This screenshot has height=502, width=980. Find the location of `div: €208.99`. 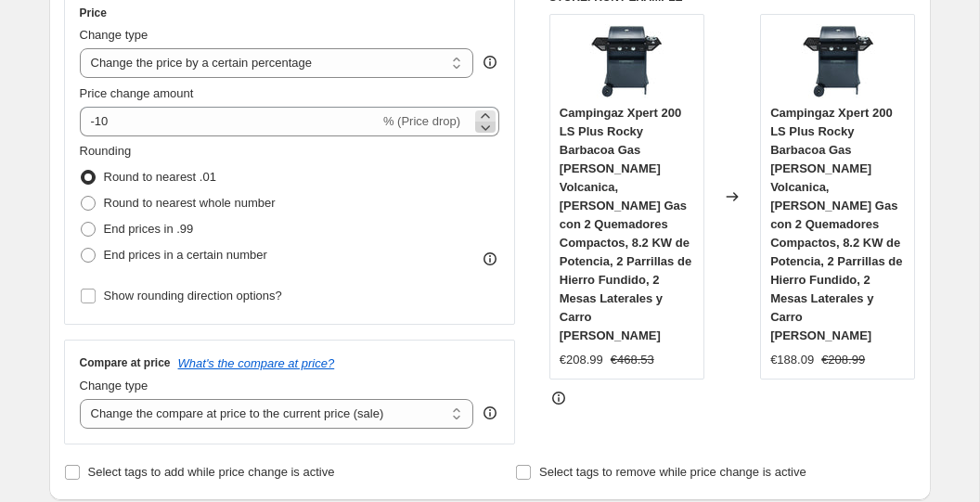

div: €208.99 is located at coordinates (581, 360).